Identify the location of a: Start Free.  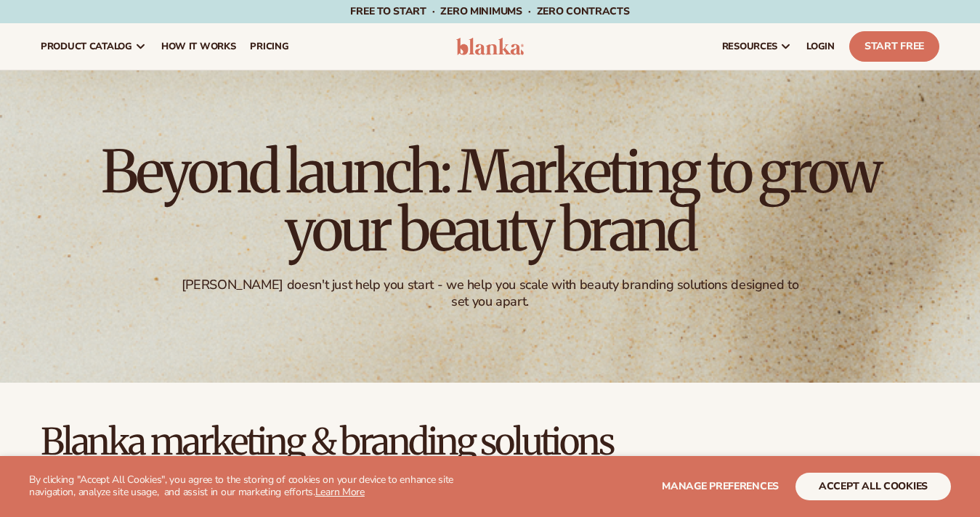
(895, 47).